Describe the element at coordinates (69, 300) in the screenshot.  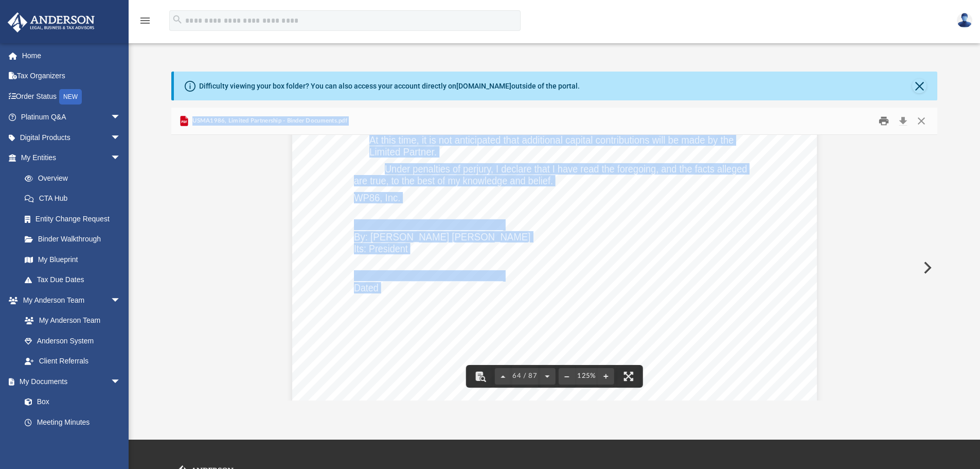
I see `a: My Anderson Teamarrow_drop_down` at that location.